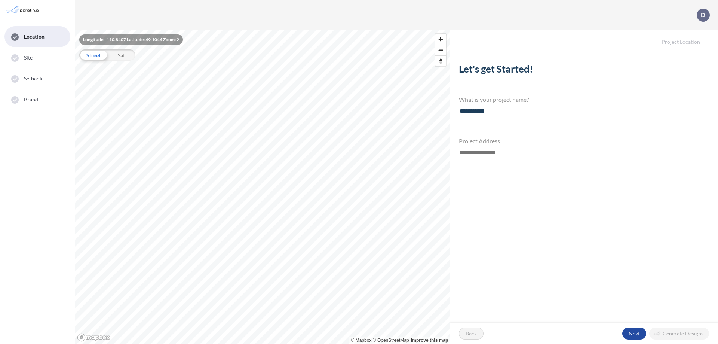 The width and height of the screenshot is (718, 344). What do you see at coordinates (24, 10) in the screenshot?
I see `img: Parafin` at bounding box center [24, 10].